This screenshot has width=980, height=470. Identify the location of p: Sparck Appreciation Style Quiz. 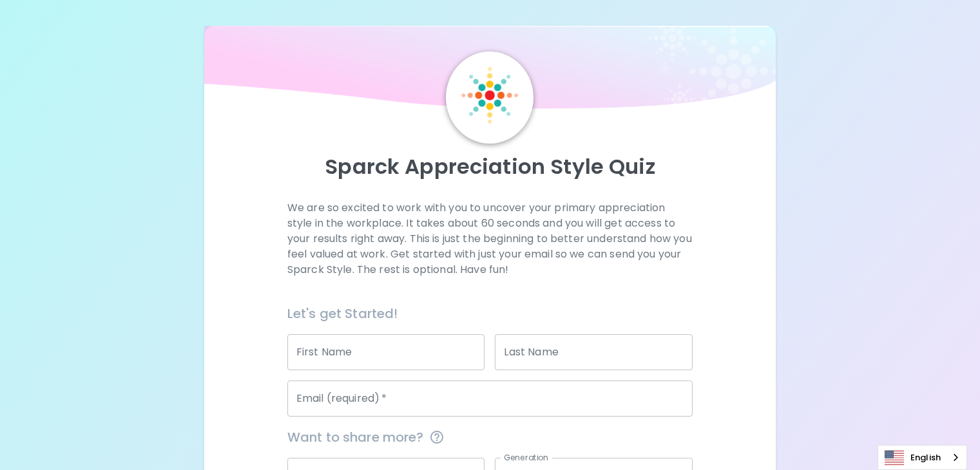
(490, 167).